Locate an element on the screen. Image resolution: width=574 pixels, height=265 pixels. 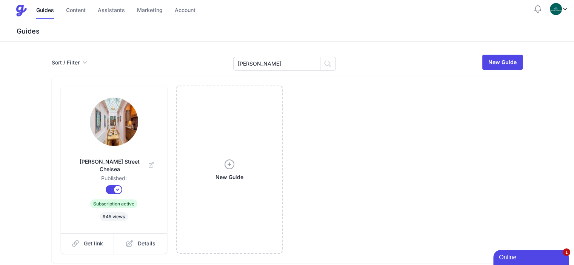
img: oovs19i4we9w73xo0bfpgswpi0cd is located at coordinates (556, 9).